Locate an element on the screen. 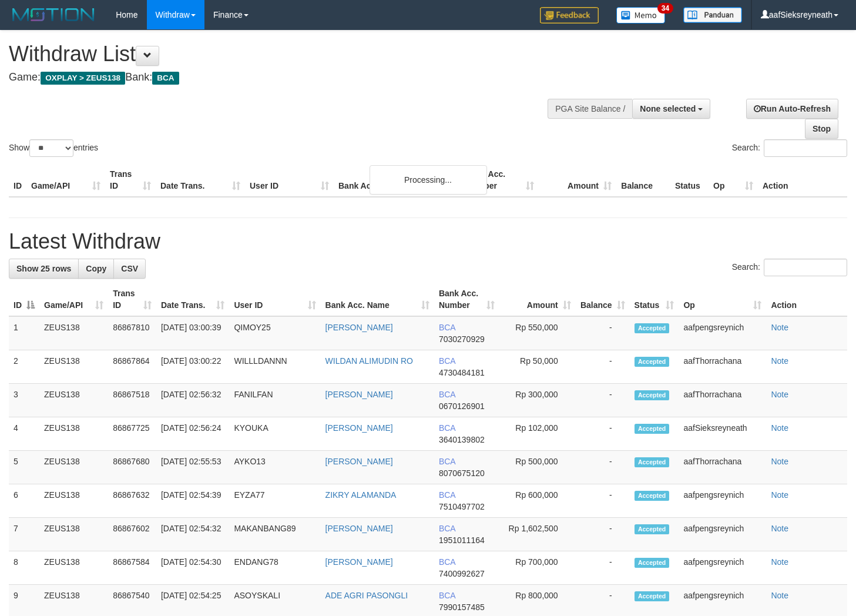 The image size is (856, 616). th: Bank Acc. Name is located at coordinates (397, 180).